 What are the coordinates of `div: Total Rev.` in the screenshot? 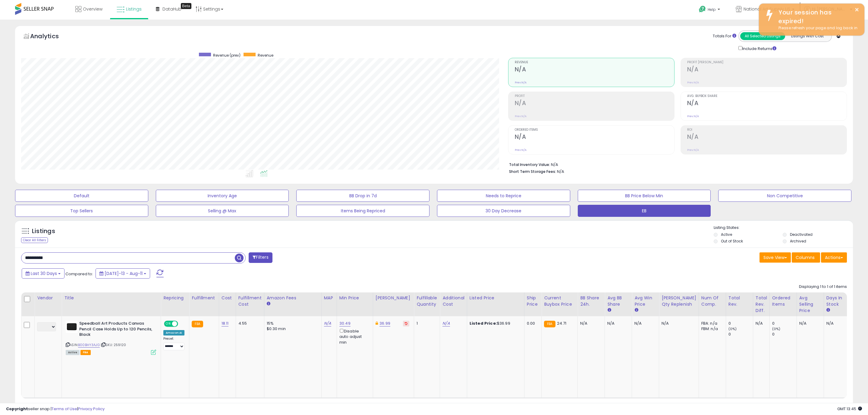 It's located at (739, 301).